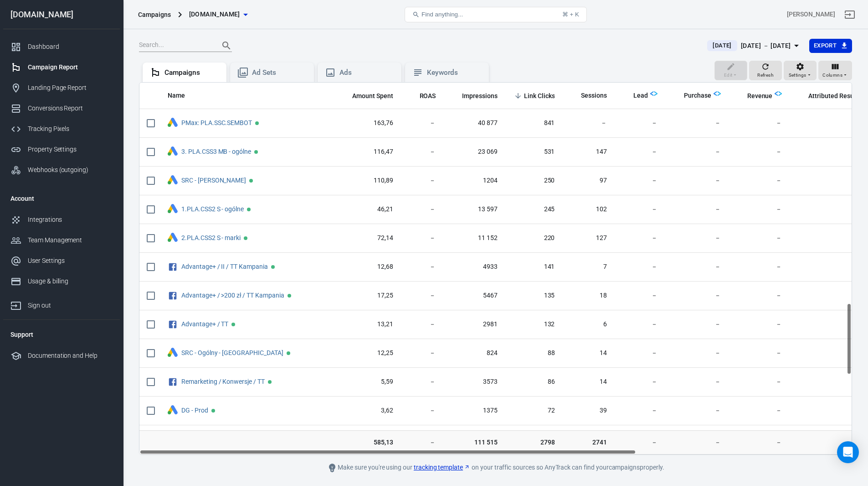  What do you see at coordinates (588, 180) in the screenshot?
I see `span: 97` at bounding box center [588, 180].